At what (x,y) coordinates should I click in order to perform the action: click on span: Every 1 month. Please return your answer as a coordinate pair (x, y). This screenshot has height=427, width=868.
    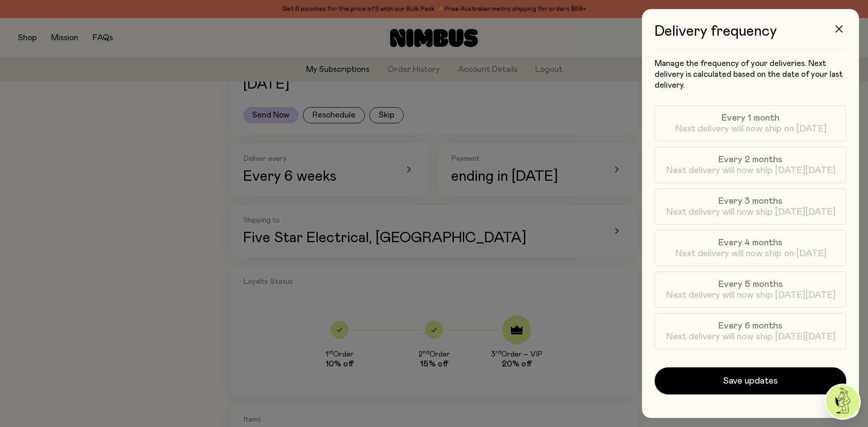
    Looking at the image, I should click on (750, 118).